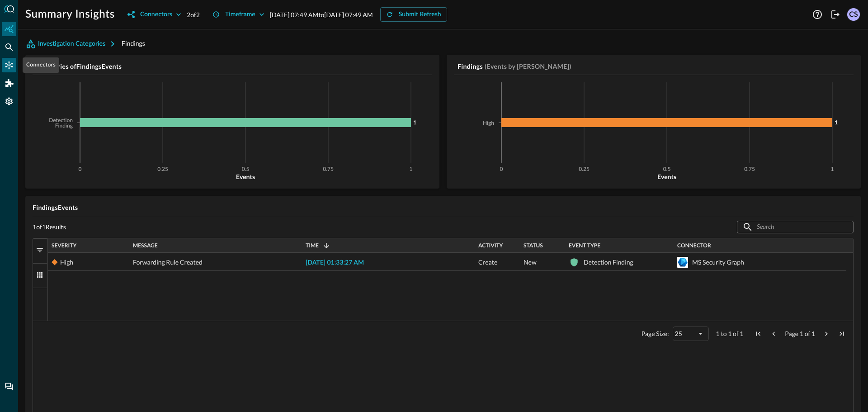 This screenshot has width=868, height=412. Describe the element at coordinates (9, 47) in the screenshot. I see `div: Federated Search` at that location.